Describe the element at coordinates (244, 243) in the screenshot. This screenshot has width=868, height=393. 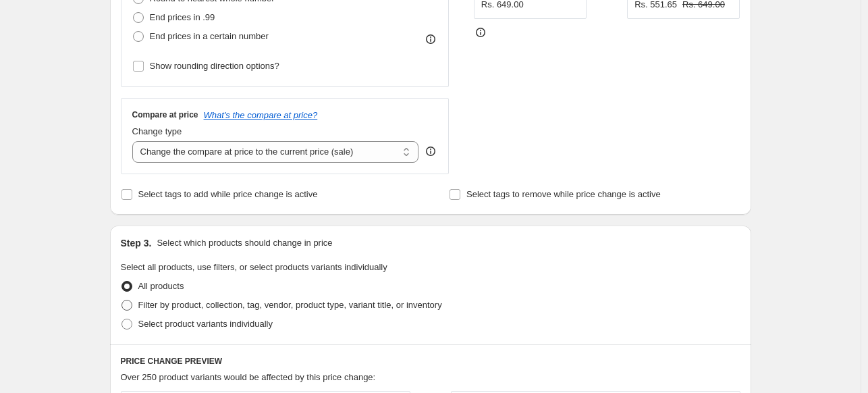
I see `p: Select which products should change in price` at that location.